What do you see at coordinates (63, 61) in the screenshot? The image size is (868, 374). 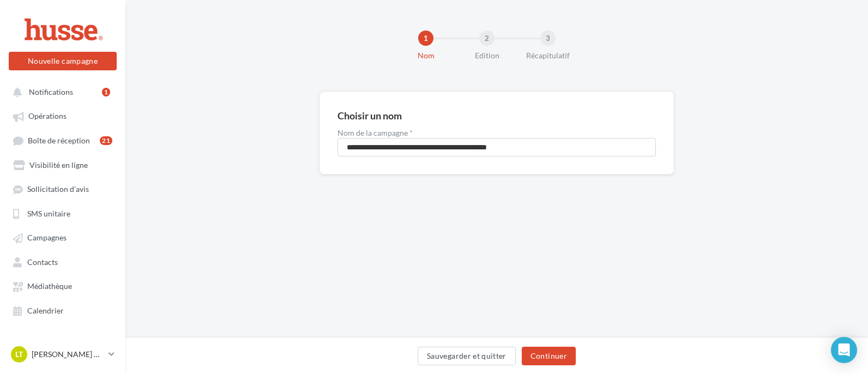 I see `button: Nouvelle campagne` at bounding box center [63, 61].